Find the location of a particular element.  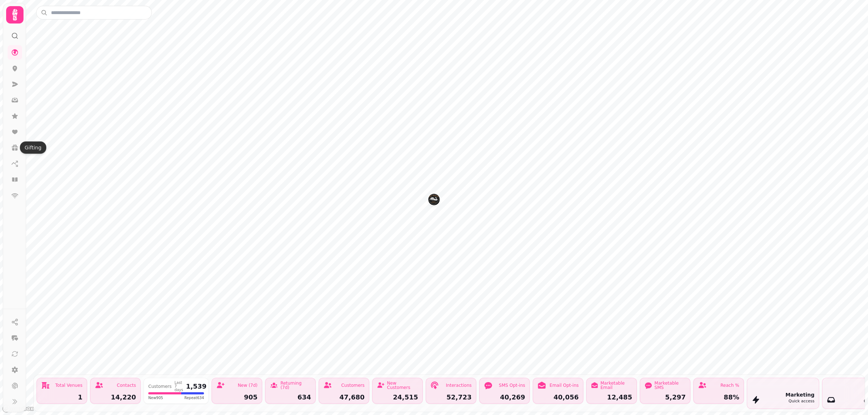

span: Repeat 634 is located at coordinates (194, 398).